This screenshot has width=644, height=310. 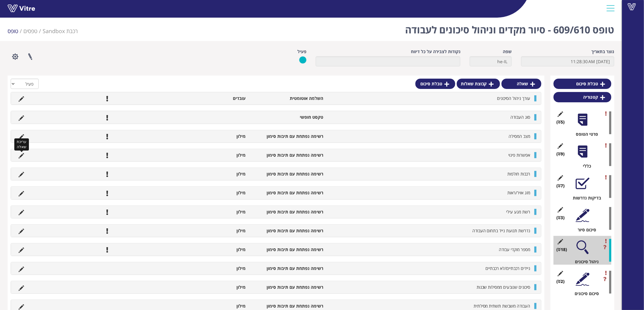 What do you see at coordinates (560, 186) in the screenshot?
I see `span: (7 )` at bounding box center [560, 186].